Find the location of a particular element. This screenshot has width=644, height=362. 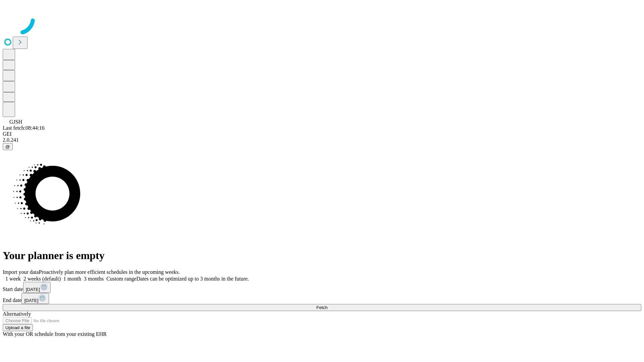

span: 2 weeks (default) is located at coordinates (42, 279).